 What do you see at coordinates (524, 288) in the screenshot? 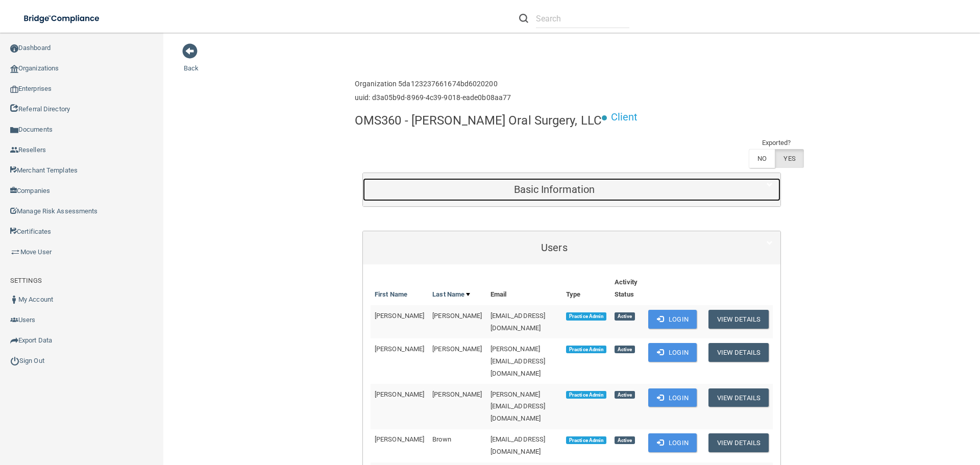
I see `th: Email` at bounding box center [524, 288].